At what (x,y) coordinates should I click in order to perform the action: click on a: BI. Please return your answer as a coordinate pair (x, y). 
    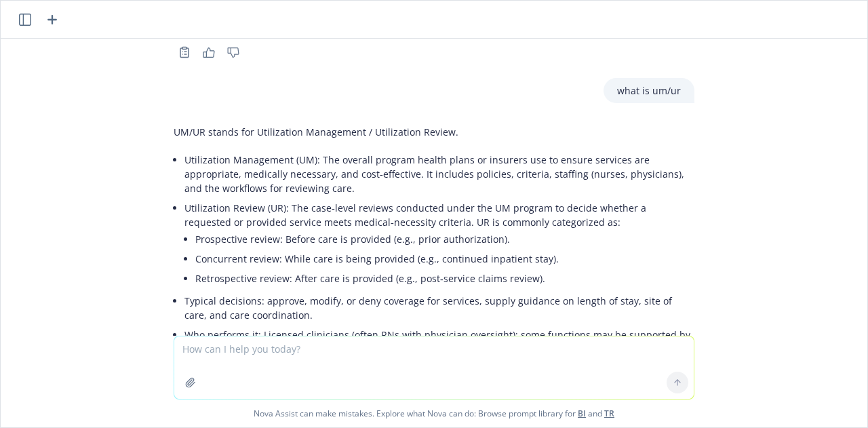
    Looking at the image, I should click on (581, 413).